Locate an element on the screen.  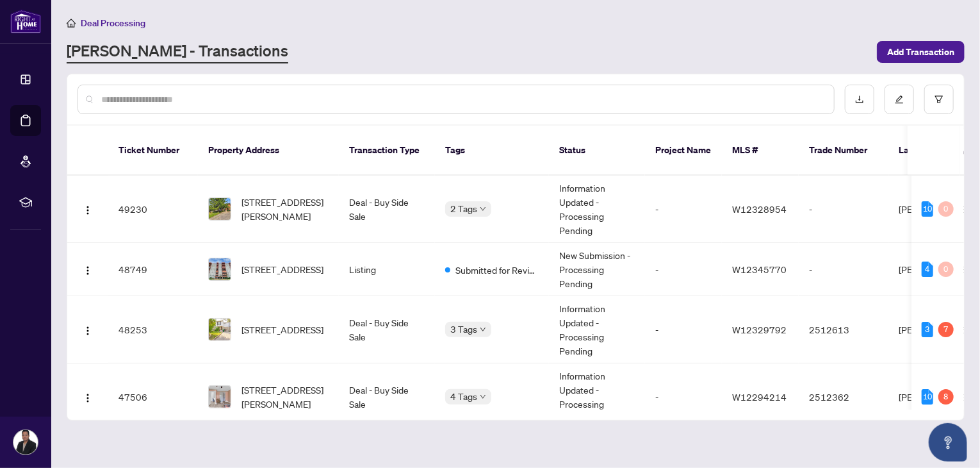
img: logo is located at coordinates (26, 21).